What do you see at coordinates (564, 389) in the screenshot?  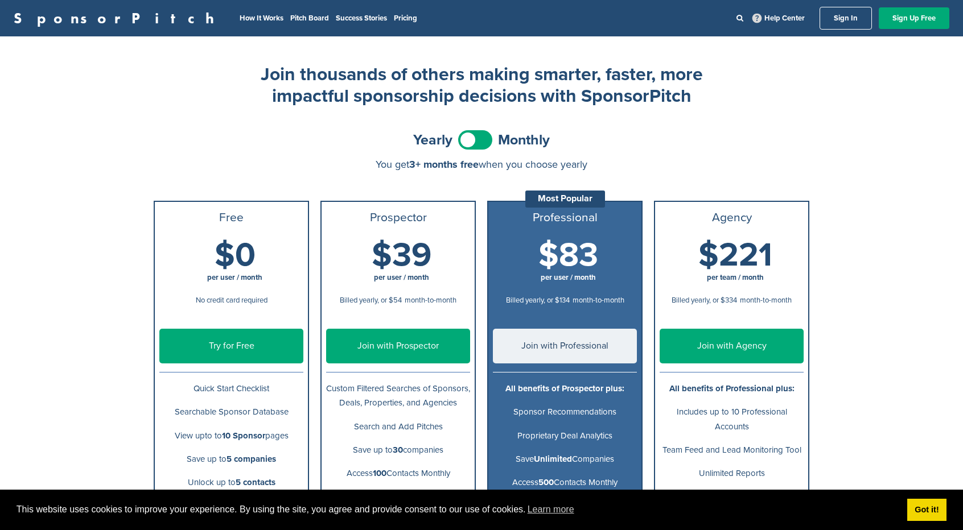 I see `b: All benefits of Prospector plus:` at bounding box center [564, 389].